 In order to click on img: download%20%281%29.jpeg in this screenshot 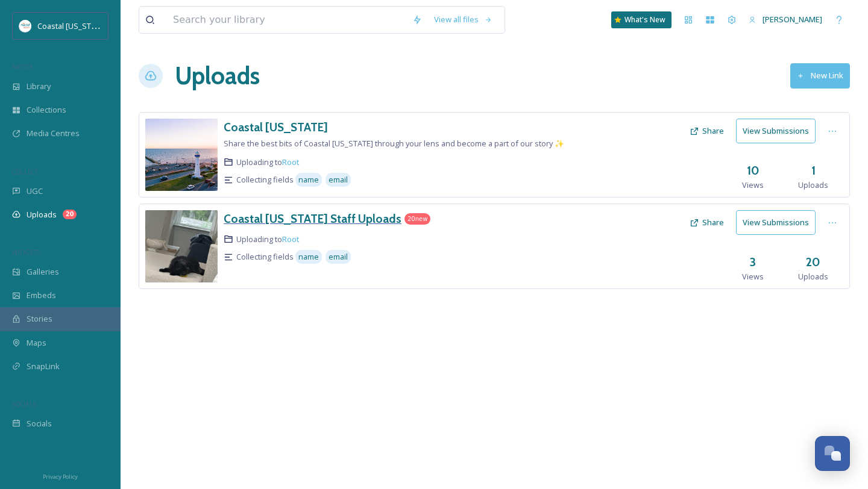, I will do `click(25, 26)`.